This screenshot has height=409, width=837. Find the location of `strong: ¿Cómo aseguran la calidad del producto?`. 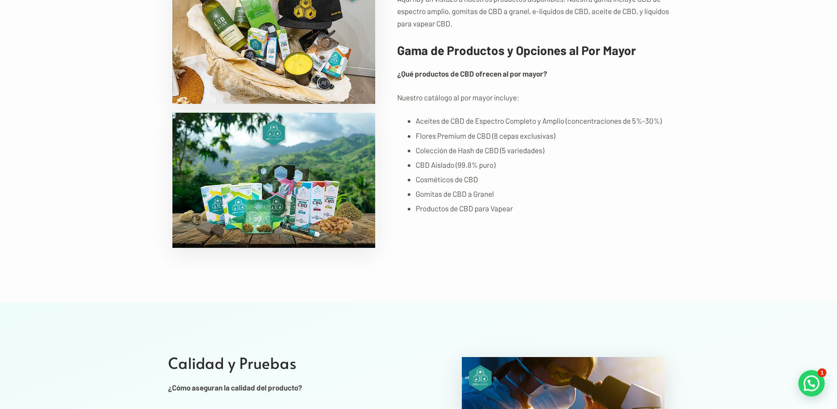

strong: ¿Cómo aseguran la calidad del producto? is located at coordinates (235, 387).